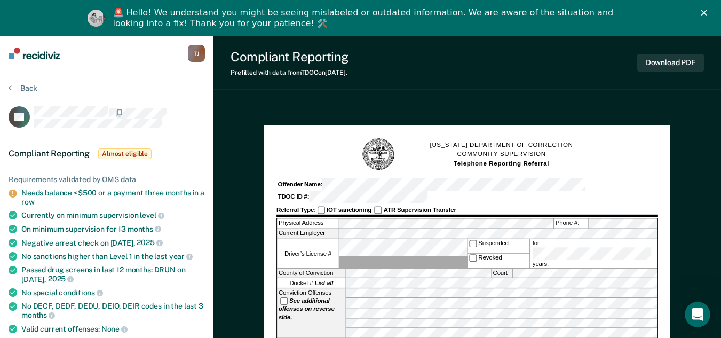 The image size is (721, 338). What do you see at coordinates (498, 260) in the screenshot?
I see `label: Revoked` at bounding box center [498, 260].